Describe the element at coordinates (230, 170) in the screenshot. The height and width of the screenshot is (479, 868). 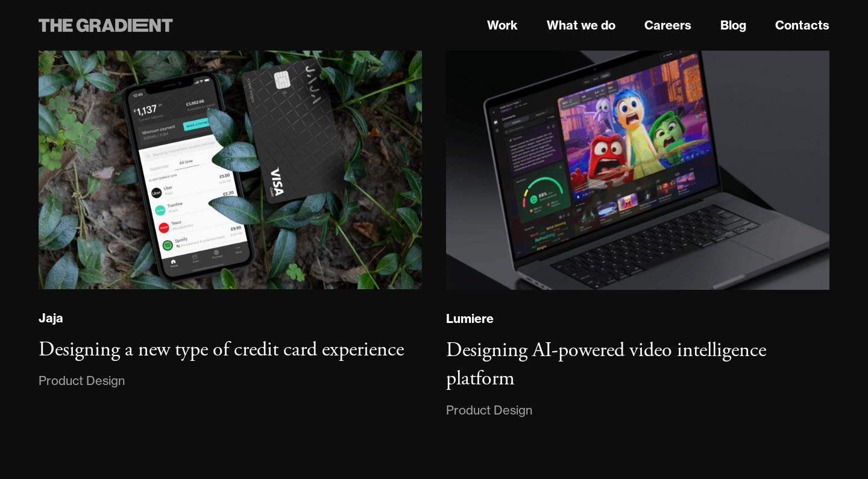
I see `img: JaJa finance app` at that location.